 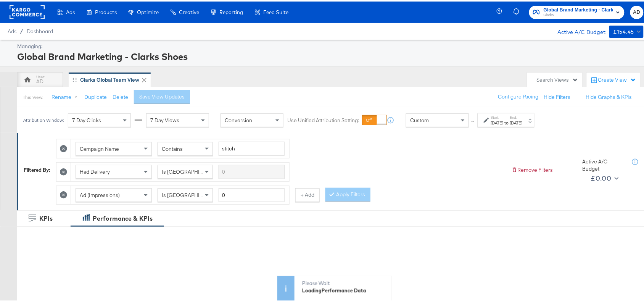 I want to click on span: AD, so click(x=637, y=11).